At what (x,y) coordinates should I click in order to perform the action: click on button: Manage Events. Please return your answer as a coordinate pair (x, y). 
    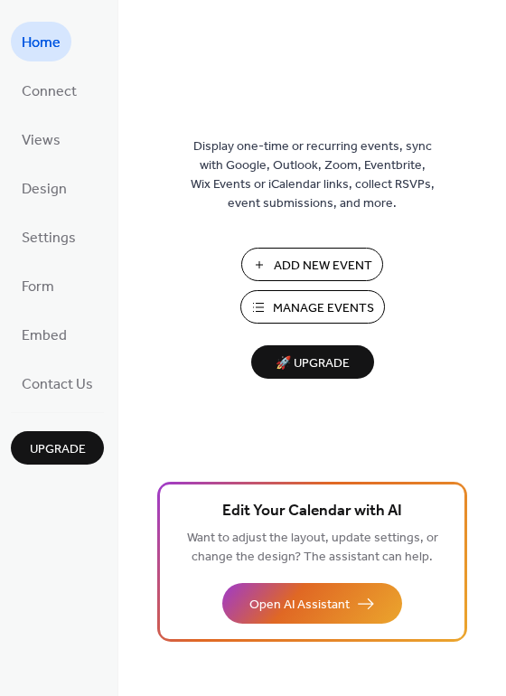
    Looking at the image, I should click on (313, 307).